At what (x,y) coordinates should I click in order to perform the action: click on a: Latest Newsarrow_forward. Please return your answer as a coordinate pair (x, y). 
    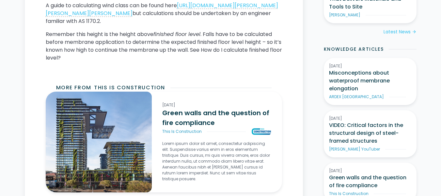
    Looking at the image, I should click on (400, 32).